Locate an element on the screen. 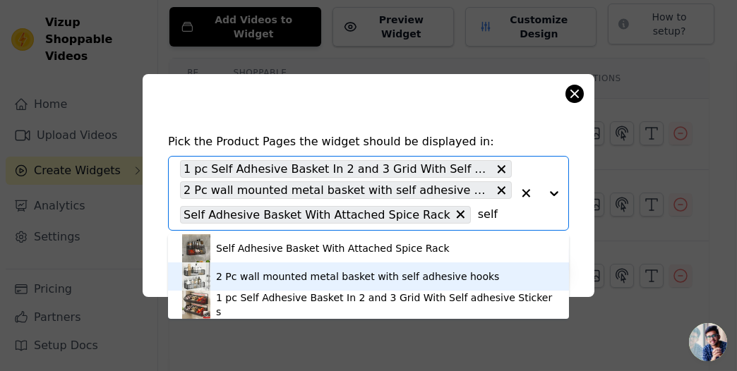 The height and width of the screenshot is (371, 737). span: 2 Pc wall mounted metal basket with self adhesive hooks is located at coordinates (337, 190).